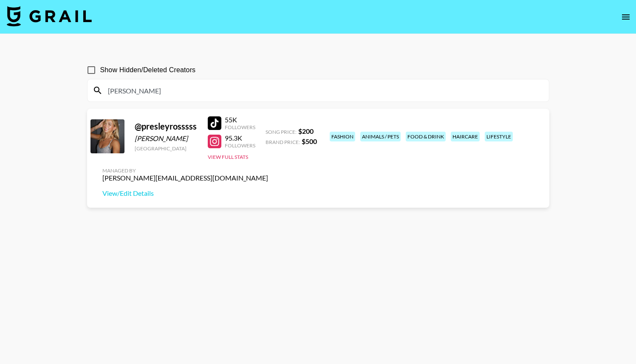  Describe the element at coordinates (626, 17) in the screenshot. I see `button: open drawer` at that location.